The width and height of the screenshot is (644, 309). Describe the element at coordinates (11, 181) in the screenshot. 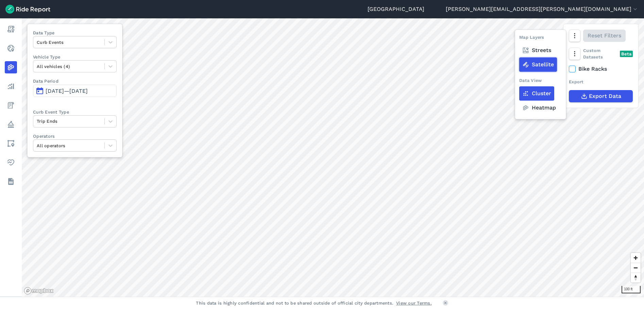

I see `a: Datasets` at that location.